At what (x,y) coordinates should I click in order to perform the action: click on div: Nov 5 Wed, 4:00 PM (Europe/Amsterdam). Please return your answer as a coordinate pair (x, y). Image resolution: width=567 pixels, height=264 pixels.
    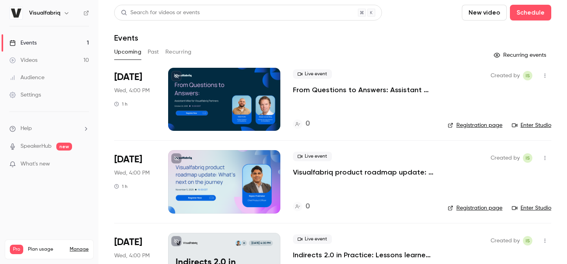
    Looking at the image, I should click on (135, 182).